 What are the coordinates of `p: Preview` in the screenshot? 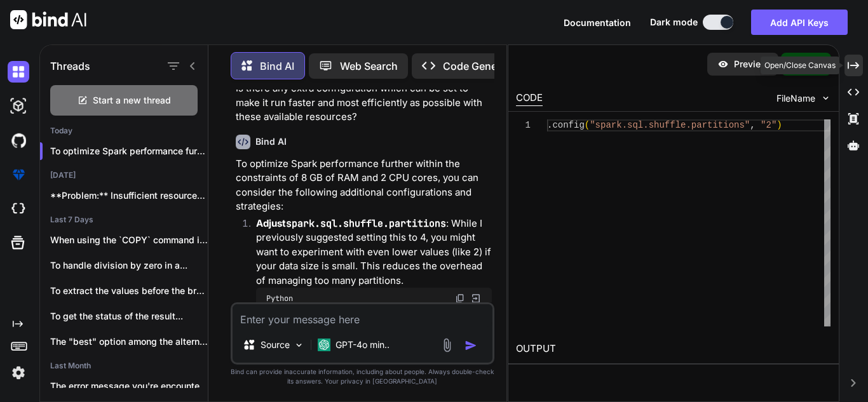 It's located at (751, 64).